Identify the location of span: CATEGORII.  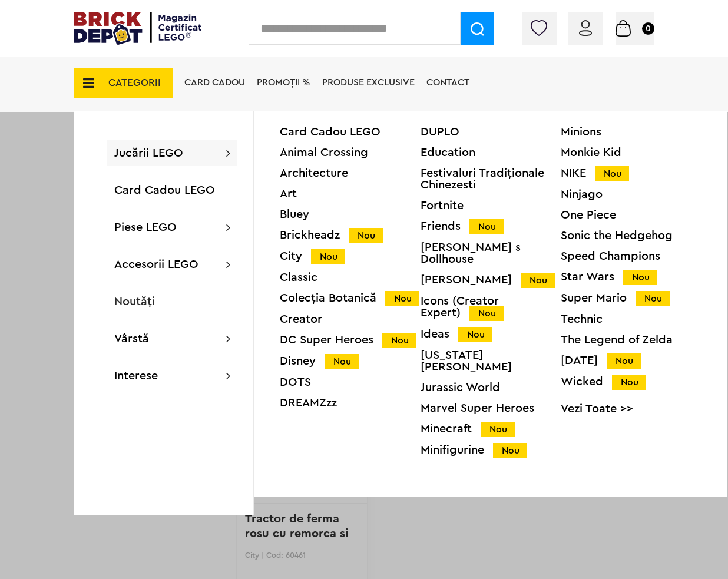
(134, 82).